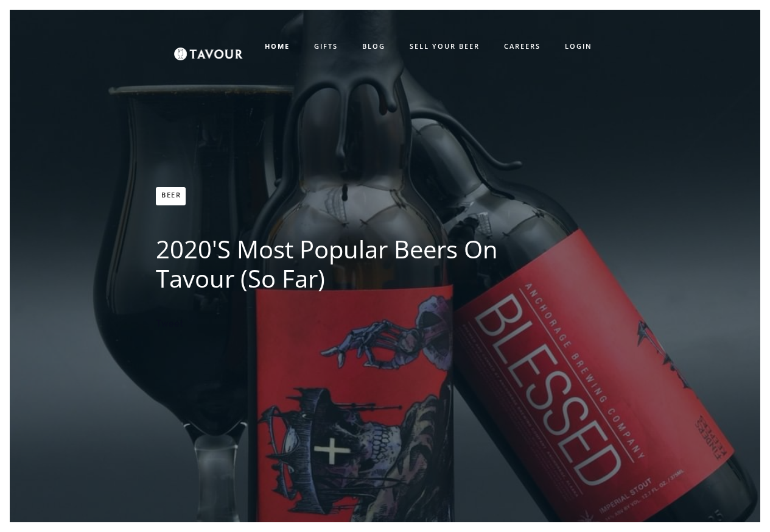  I want to click on a: CAREERS, so click(522, 47).